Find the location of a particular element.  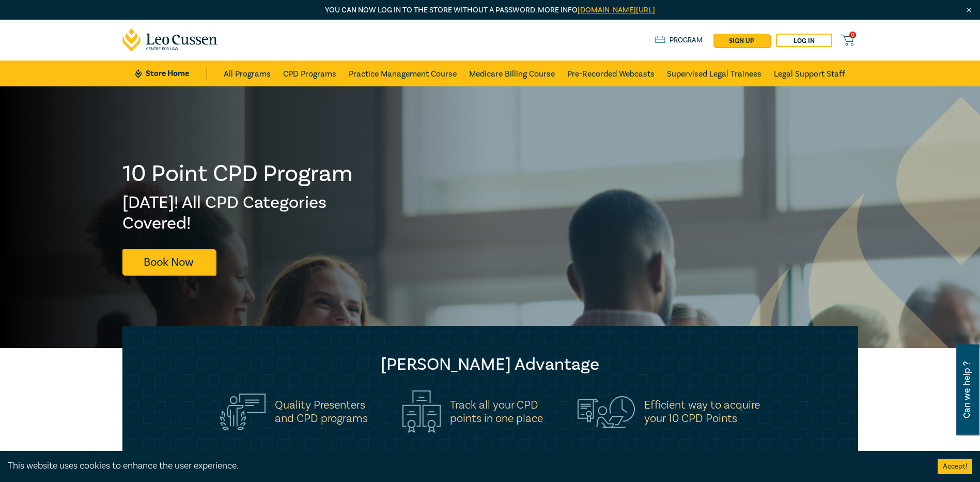

h5: Efficient way to acquire your 10 CPD Points is located at coordinates (702, 412).